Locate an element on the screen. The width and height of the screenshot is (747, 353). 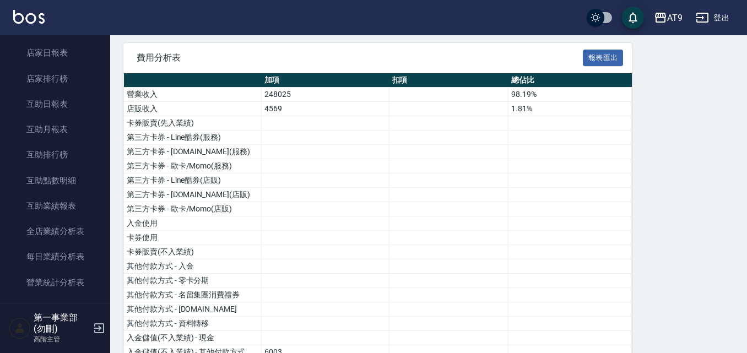
button: save is located at coordinates (633, 18).